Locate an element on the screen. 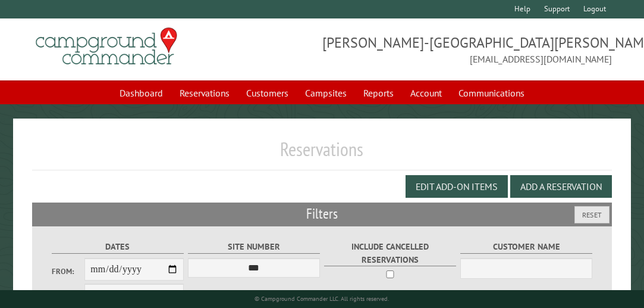  a: Dashboard is located at coordinates (141, 93).